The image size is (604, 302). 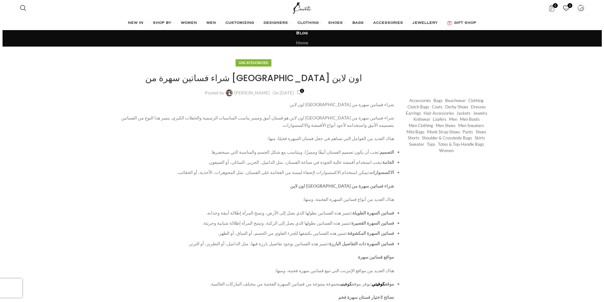 What do you see at coordinates (566, 8) in the screenshot?
I see `div: My Wishlist` at bounding box center [566, 8].